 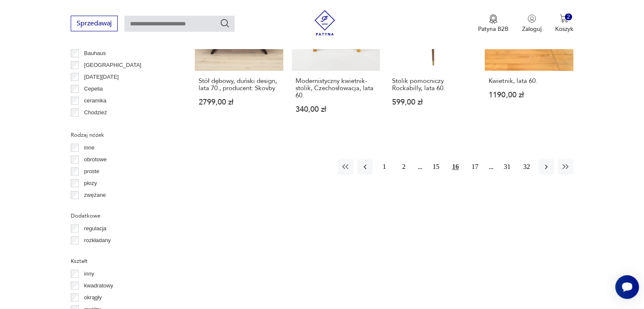 What do you see at coordinates (564, 29) in the screenshot?
I see `p: Koszyk` at bounding box center [564, 29].